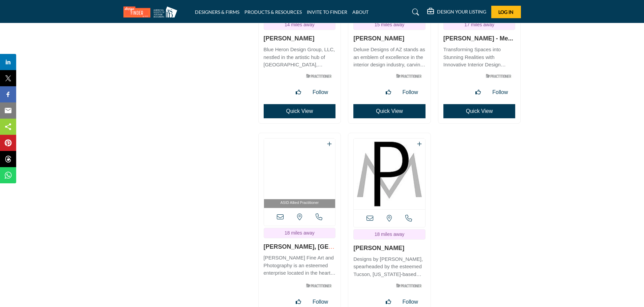 Image resolution: width=644 pixels, height=307 pixels. Describe the element at coordinates (457, 12) in the screenshot. I see `div: DESIGN YOUR LISTING` at that location.